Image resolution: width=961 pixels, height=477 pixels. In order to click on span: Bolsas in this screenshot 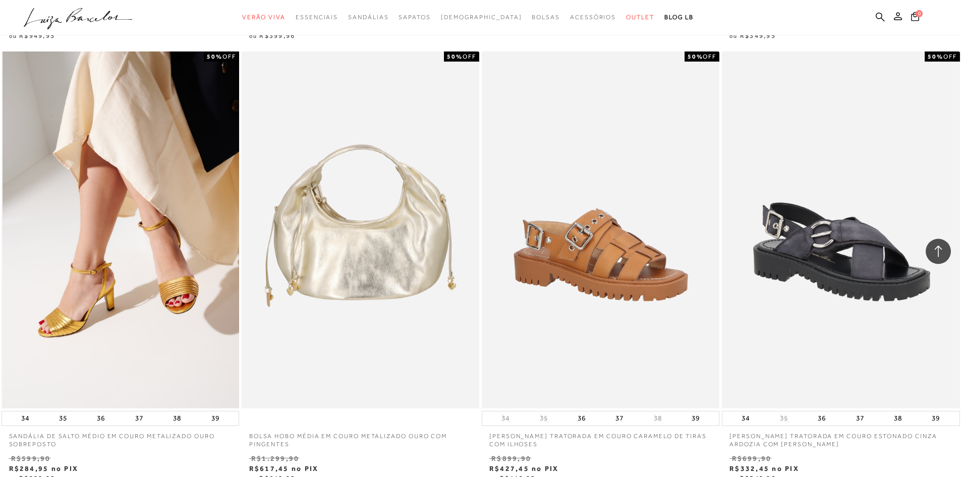, I will do `click(546, 17)`.